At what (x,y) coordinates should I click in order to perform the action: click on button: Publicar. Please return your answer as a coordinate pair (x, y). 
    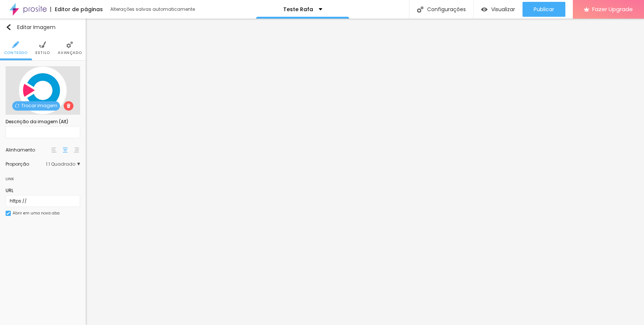
    Looking at the image, I should click on (543, 9).